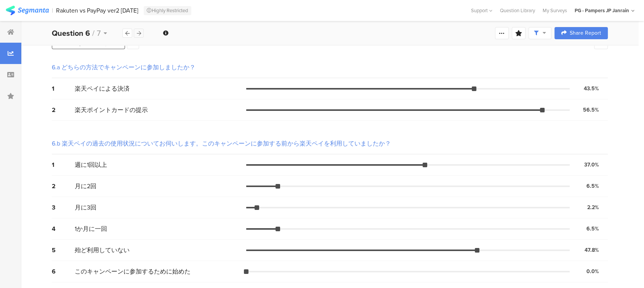  What do you see at coordinates (593, 207) in the screenshot?
I see `div: 2.2%` at bounding box center [593, 207].